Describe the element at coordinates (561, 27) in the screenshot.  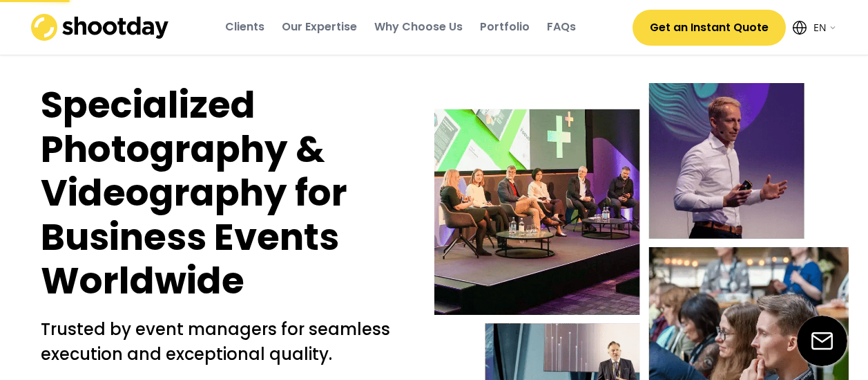
I see `div: FAQs` at that location.